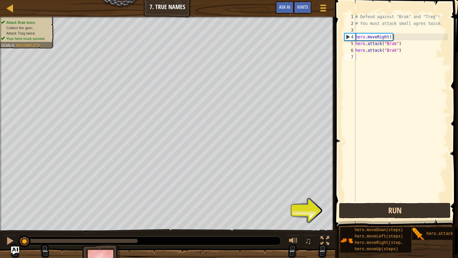 The width and height of the screenshot is (458, 258). Describe the element at coordinates (26, 33) in the screenshot. I see `li: Attack Treg twice.` at that location.